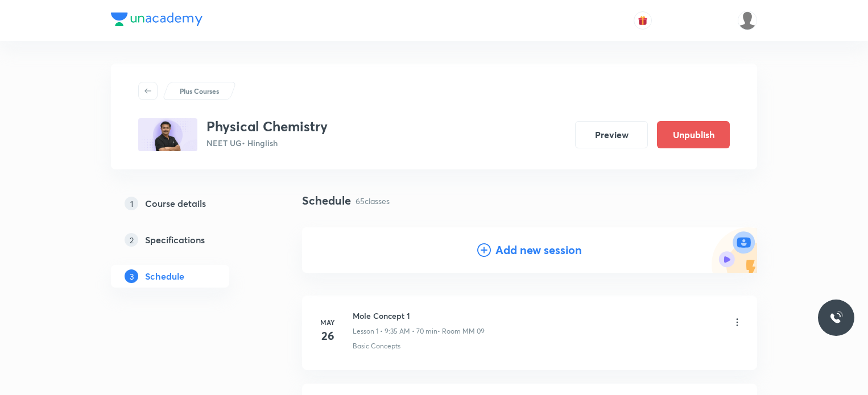 This screenshot has width=868, height=395. What do you see at coordinates (156, 19) in the screenshot?
I see `img: Company Logo` at bounding box center [156, 19].